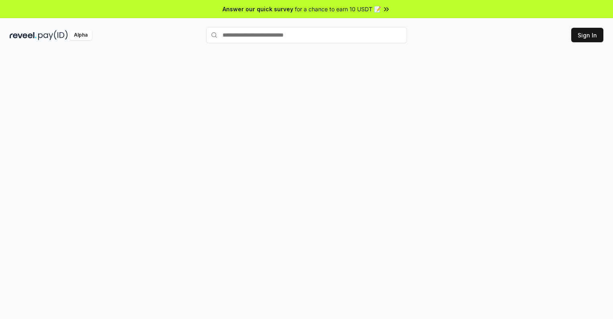 The image size is (613, 319). Describe the element at coordinates (338, 9) in the screenshot. I see `span: for a chance to earn 10 USDT 📝` at that location.